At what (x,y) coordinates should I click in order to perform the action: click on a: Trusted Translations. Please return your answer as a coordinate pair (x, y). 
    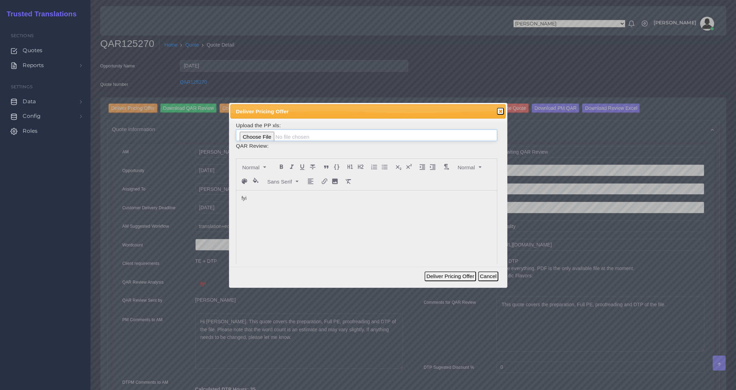
    Looking at the image, I should click on (39, 14).